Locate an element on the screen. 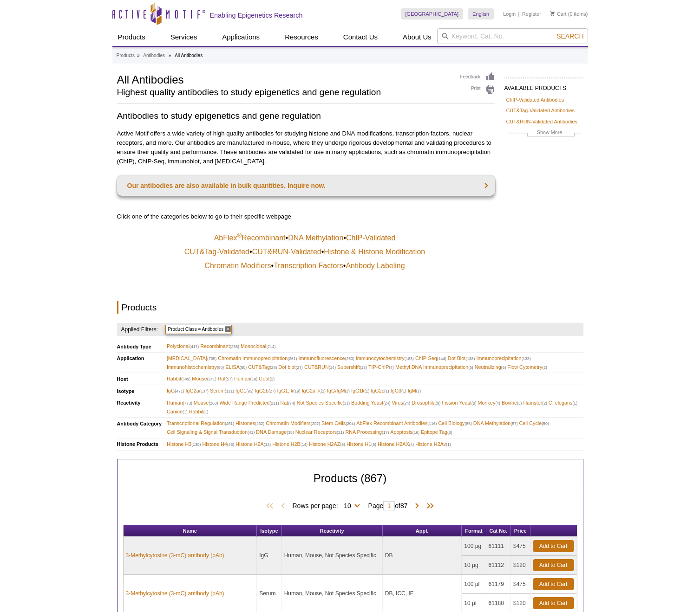 This screenshot has width=700, height=612. p: Click one of the categories below to go to their specific webpage. is located at coordinates (306, 216).